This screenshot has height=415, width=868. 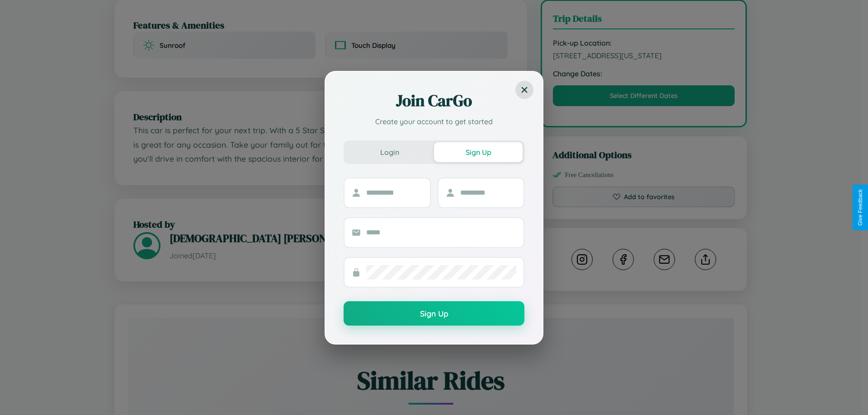 What do you see at coordinates (434, 101) in the screenshot?
I see `h2: Join CarGo` at bounding box center [434, 101].